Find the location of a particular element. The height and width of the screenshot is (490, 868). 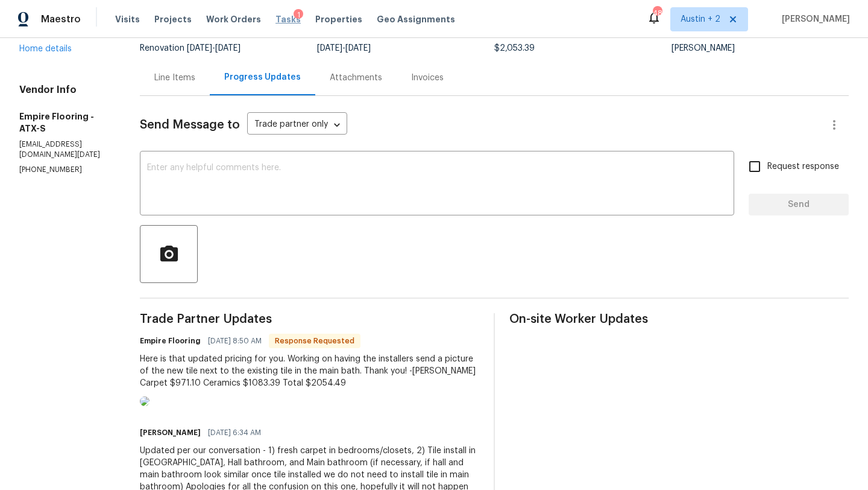

div: 1 is located at coordinates (299, 15).